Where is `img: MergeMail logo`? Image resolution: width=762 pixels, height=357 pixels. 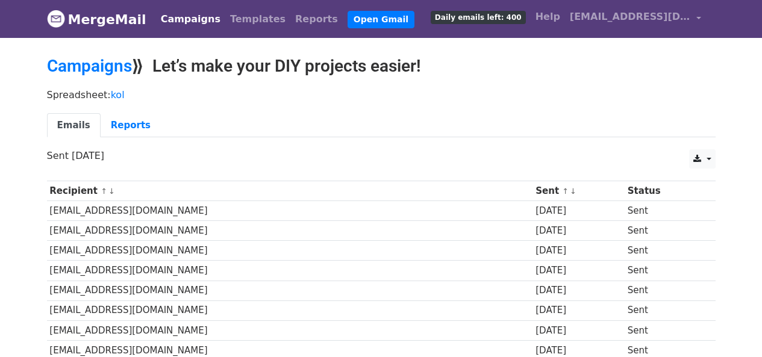
img: MergeMail logo is located at coordinates (56, 19).